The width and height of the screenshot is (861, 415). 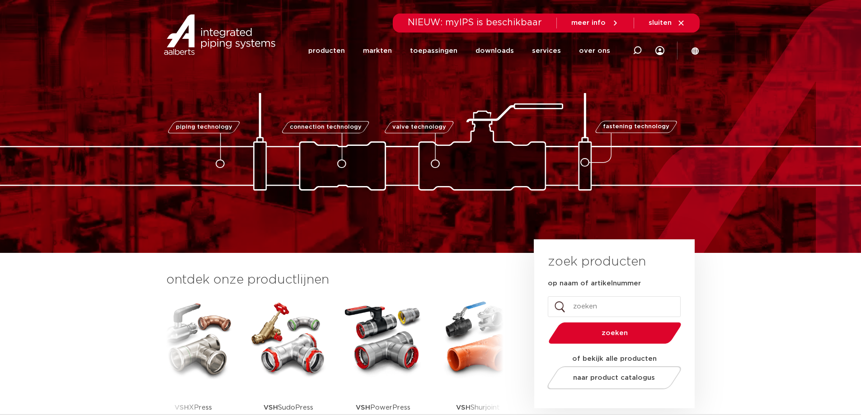 I want to click on a: markten, so click(x=377, y=51).